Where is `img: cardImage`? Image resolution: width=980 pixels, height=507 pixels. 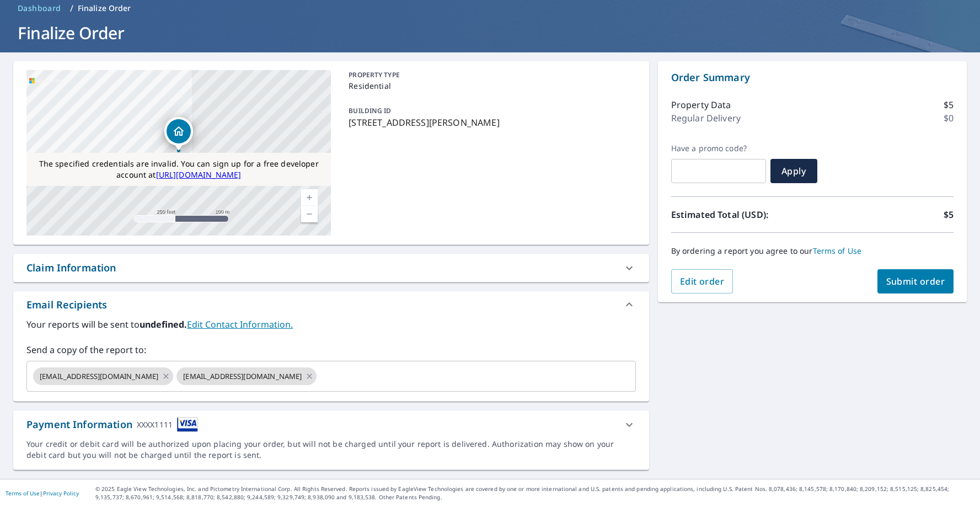
img: cardImage is located at coordinates (188, 424).